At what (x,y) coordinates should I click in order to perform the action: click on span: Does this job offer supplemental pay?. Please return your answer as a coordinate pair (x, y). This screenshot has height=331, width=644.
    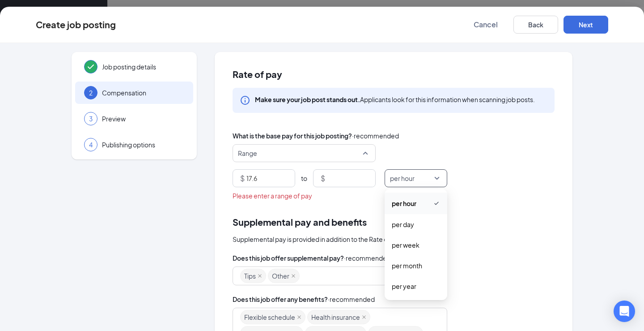
    Looking at the image, I should click on (288, 258).